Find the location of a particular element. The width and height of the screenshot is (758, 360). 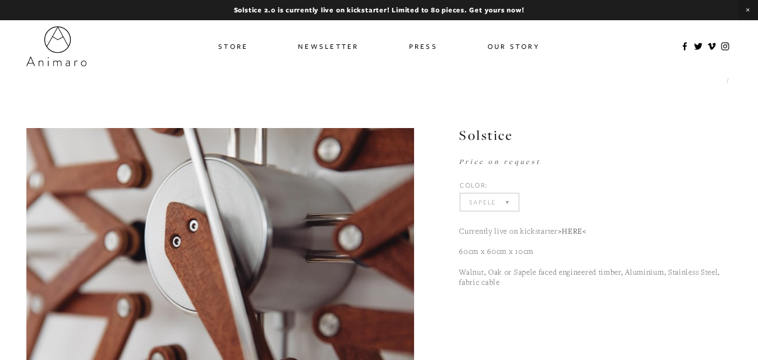

img: Animaro is located at coordinates (56, 46).